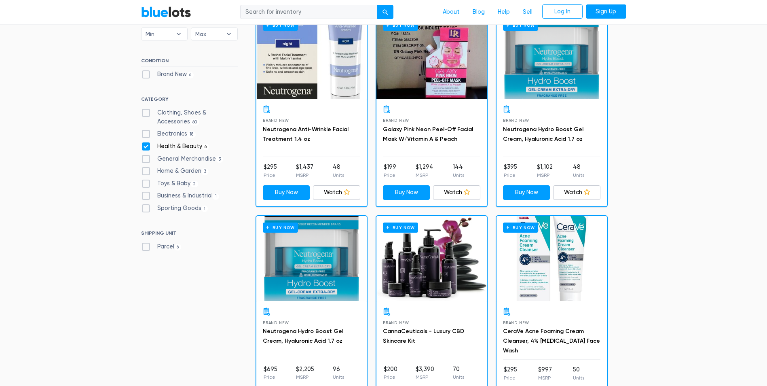  I want to click on a: Galaxy Pink Neon Peel-Off Facial Mask W/Vitamin A & Peach, so click(428, 134).